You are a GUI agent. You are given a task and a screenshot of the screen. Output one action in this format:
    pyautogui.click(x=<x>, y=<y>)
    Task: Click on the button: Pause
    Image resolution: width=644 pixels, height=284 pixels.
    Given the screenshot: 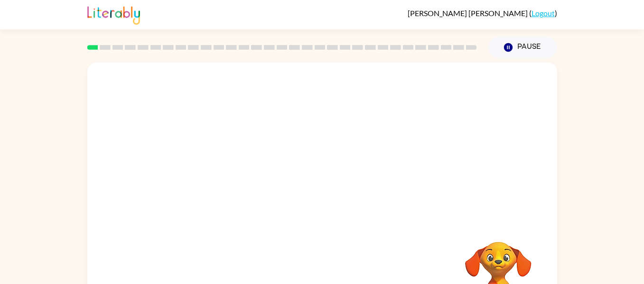 What is the action you would take?
    pyautogui.click(x=523, y=47)
    